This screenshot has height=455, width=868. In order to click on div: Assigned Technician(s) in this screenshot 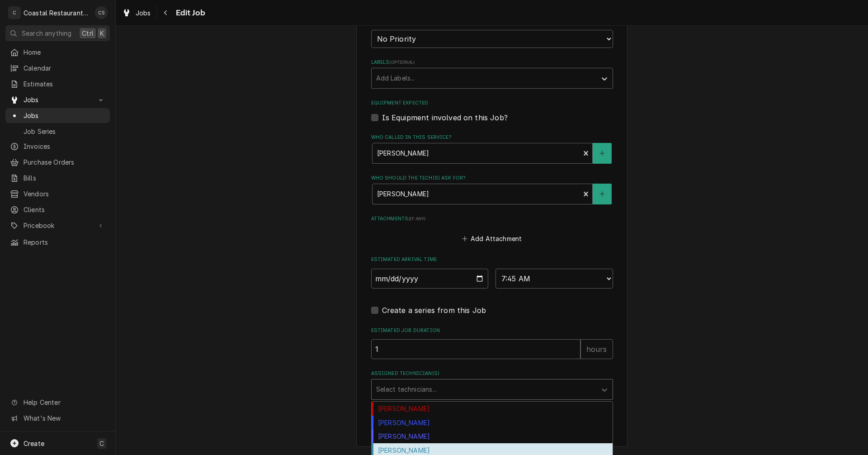, I will do `click(492, 384)`.